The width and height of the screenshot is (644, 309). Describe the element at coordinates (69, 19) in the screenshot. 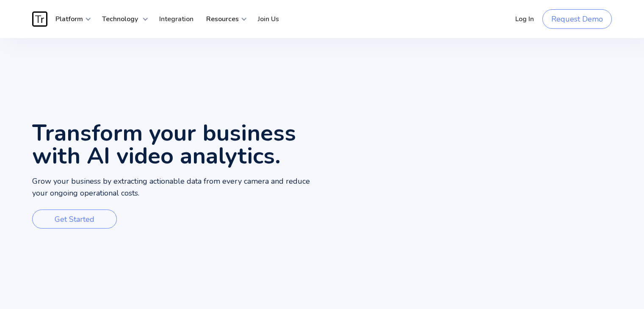

I see `strong: Platform` at that location.